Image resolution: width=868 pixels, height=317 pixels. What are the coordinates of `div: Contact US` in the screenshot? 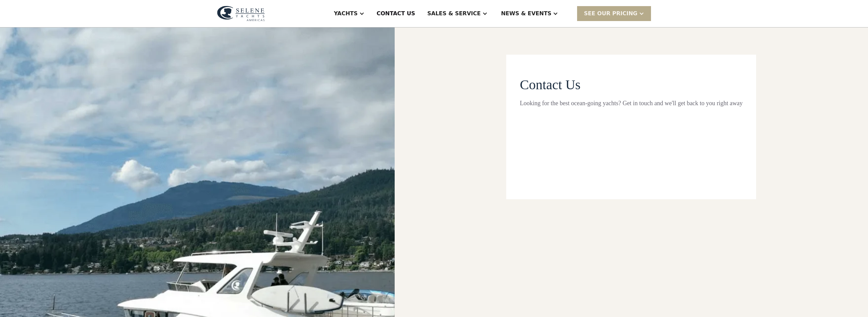 It's located at (396, 14).